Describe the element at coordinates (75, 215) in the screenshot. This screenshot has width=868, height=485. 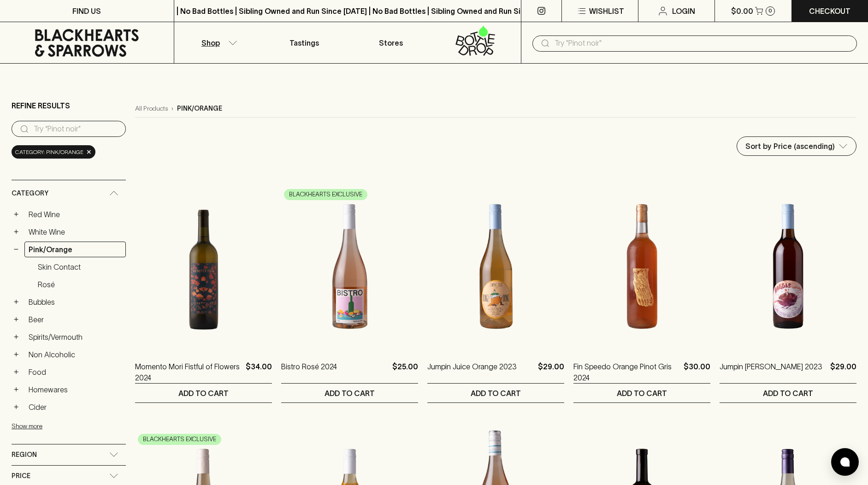
I see `a: Red Wine` at that location.